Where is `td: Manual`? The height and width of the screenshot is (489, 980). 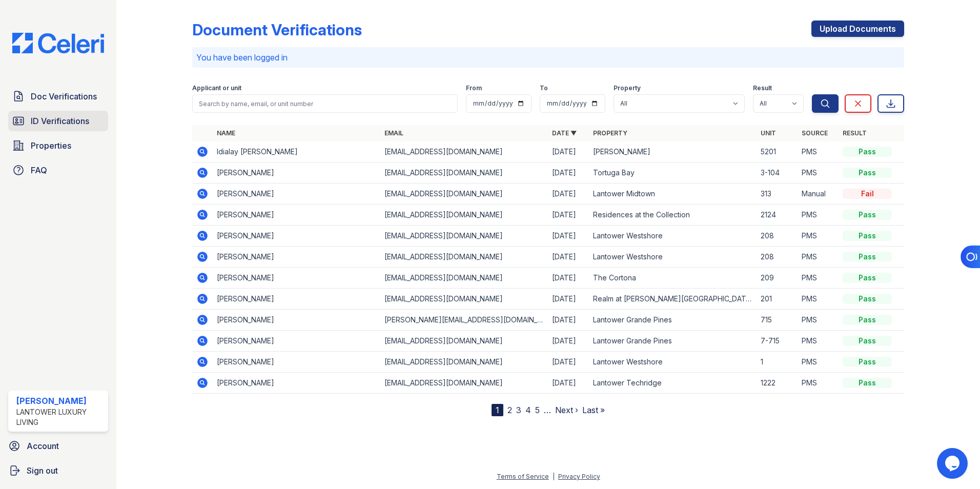 td: Manual is located at coordinates (818, 194).